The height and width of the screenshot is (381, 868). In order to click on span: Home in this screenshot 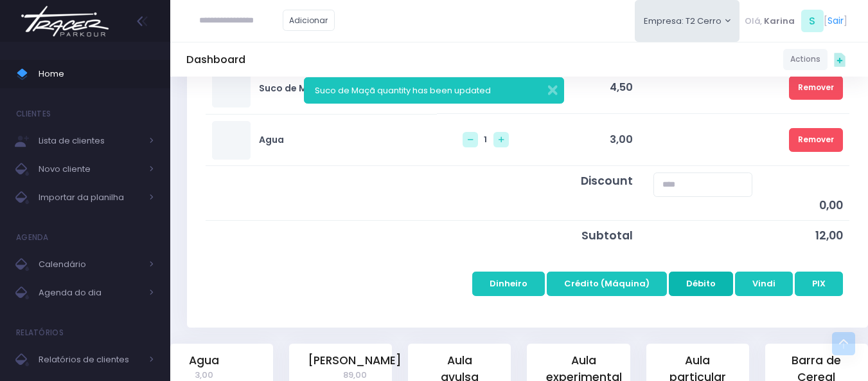, I will do `click(96, 74)`.